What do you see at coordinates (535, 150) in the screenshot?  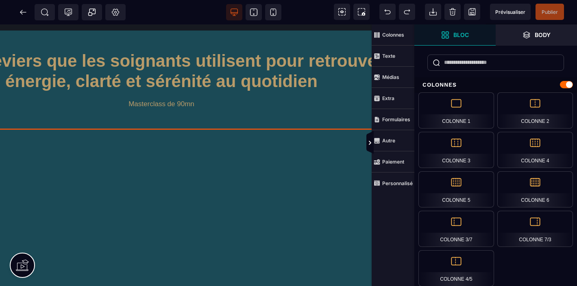 I see `div: Colonne 4` at bounding box center [535, 150].